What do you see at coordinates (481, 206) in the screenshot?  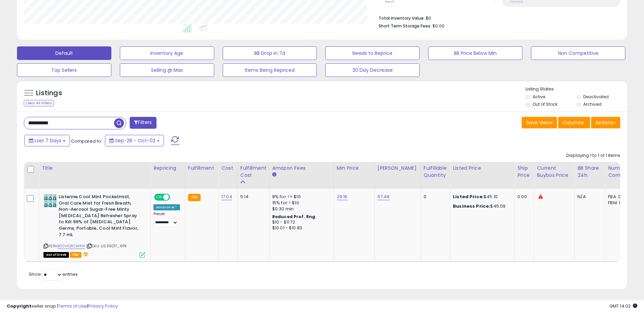 I see `div: $45.09` at bounding box center [481, 206].